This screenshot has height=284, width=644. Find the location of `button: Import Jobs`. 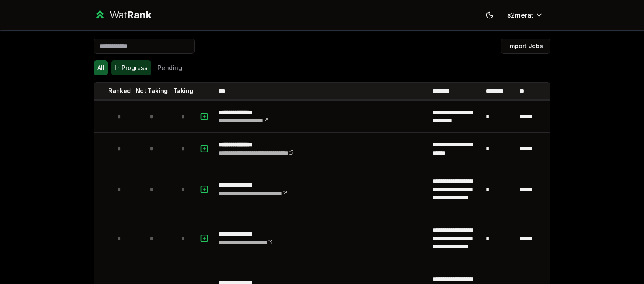

button: Import Jobs is located at coordinates (526, 46).